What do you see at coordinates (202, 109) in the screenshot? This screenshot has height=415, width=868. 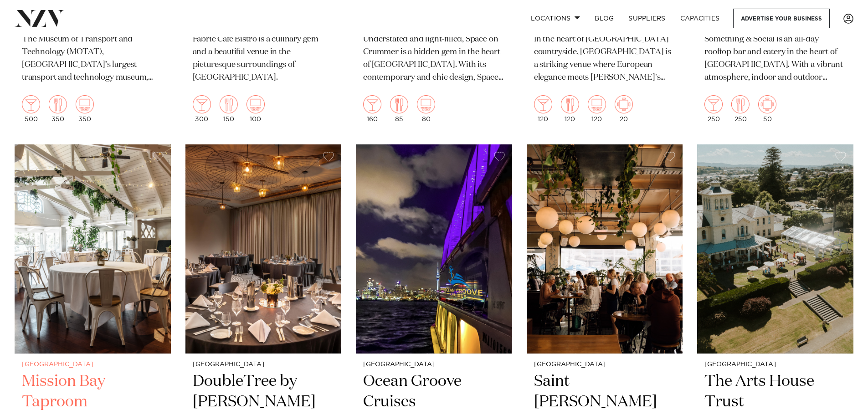 I see `div: 300` at bounding box center [202, 109].